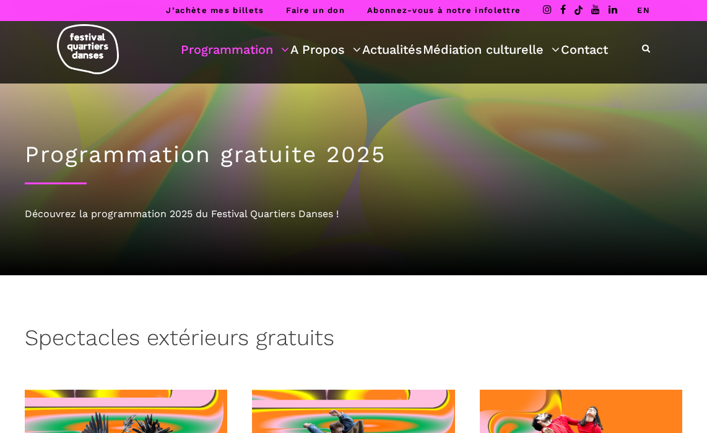 This screenshot has height=433, width=707. What do you see at coordinates (643, 10) in the screenshot?
I see `a: EN` at bounding box center [643, 10].